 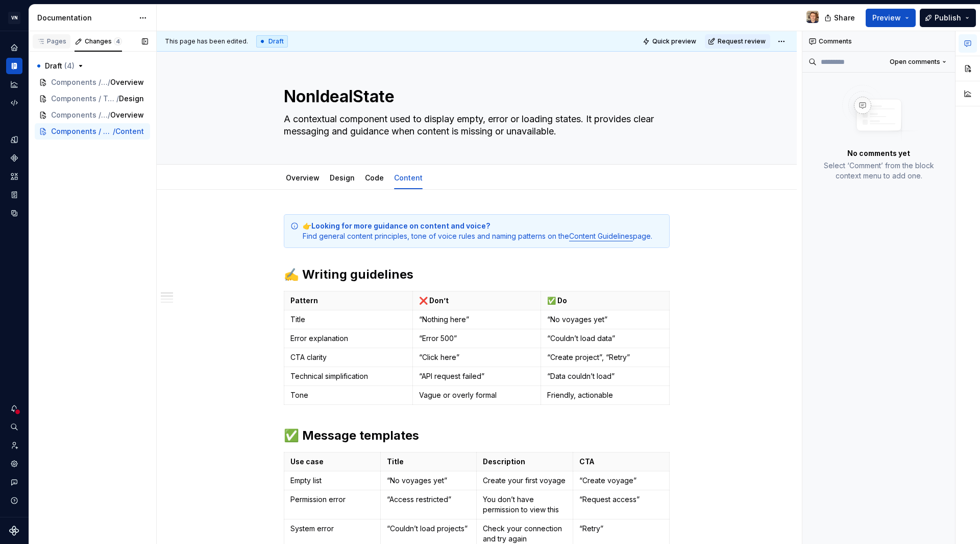 I want to click on p: “API request failed”, so click(x=477, y=376).